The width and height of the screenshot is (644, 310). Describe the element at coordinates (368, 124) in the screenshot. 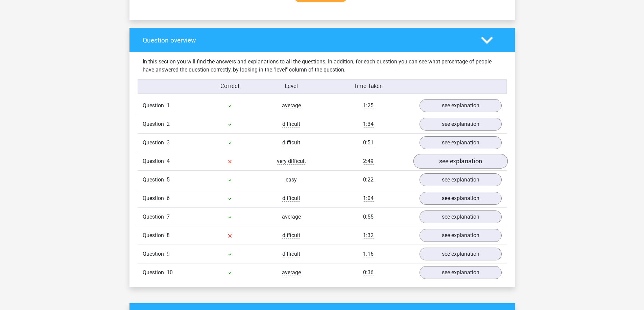

I see `span: 1:34` at that location.